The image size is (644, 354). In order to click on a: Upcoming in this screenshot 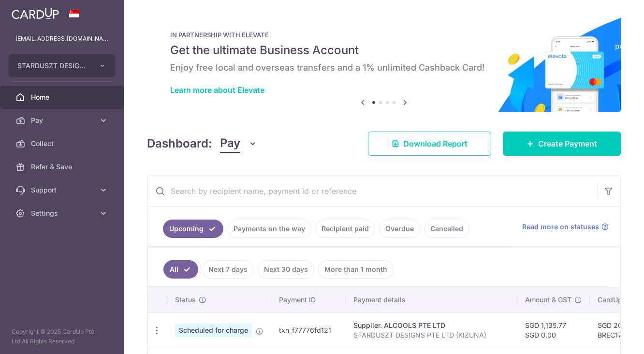, I will do `click(193, 228)`.